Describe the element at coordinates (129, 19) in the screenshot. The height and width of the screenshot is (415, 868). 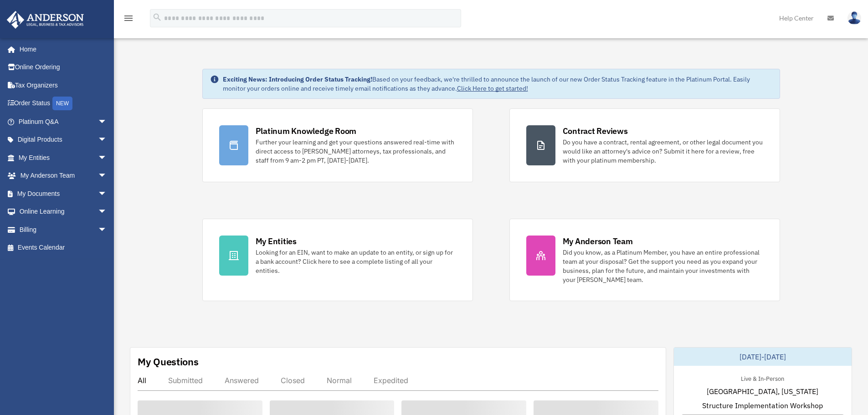
I see `a: menu` at that location.